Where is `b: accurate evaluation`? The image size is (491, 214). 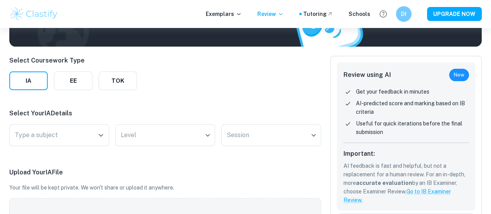 b: accurate evaluation is located at coordinates (384, 183).